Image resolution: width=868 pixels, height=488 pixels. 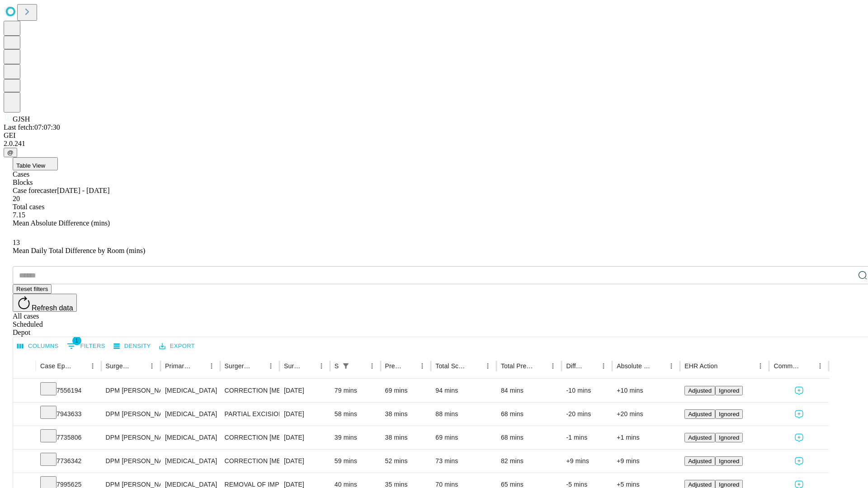 What do you see at coordinates (587, 437) in the screenshot?
I see `div: -1 mins` at bounding box center [587, 437].